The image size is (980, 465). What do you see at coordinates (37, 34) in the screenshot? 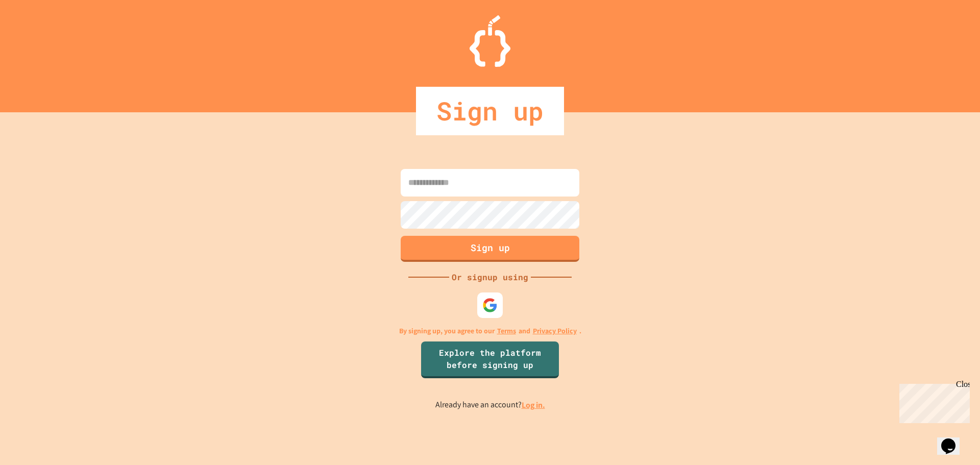
I see `div: Chat with us now!Close` at bounding box center [37, 34].